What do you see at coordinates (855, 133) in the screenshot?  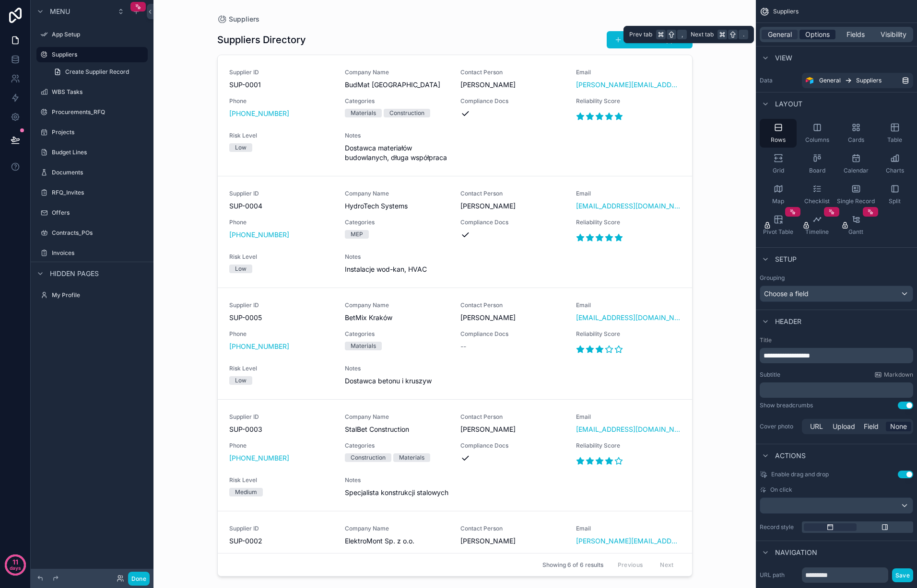 I see `button: Cards` at bounding box center [855, 133].